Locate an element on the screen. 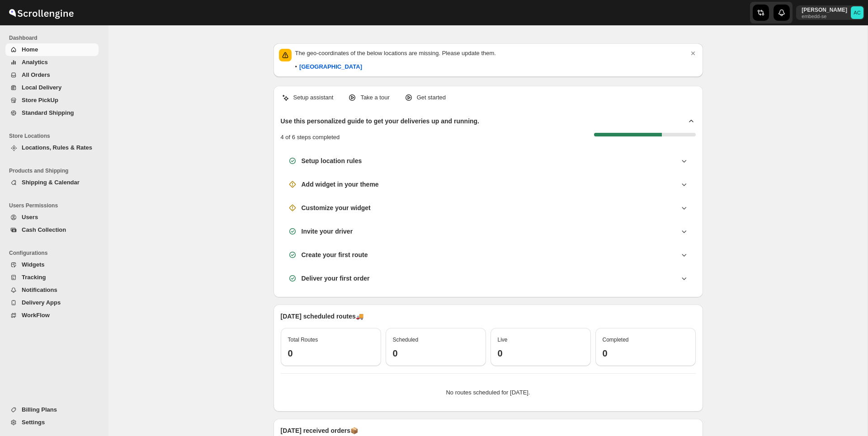  span: Tracking is located at coordinates (34, 277).